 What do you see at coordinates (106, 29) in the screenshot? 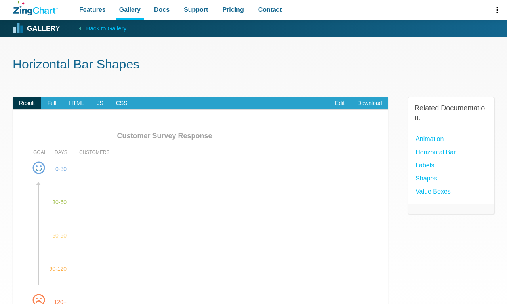
I see `span: Back to Gallery` at bounding box center [106, 29].